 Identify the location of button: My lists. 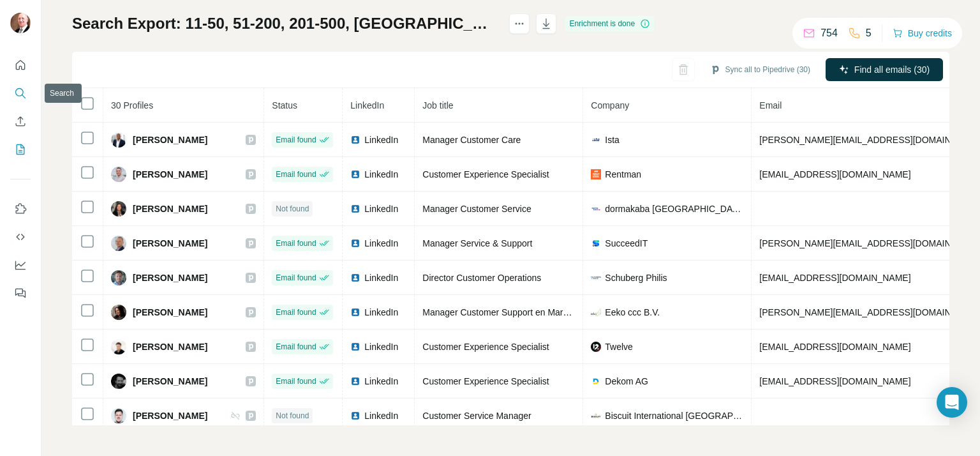
(21, 149).